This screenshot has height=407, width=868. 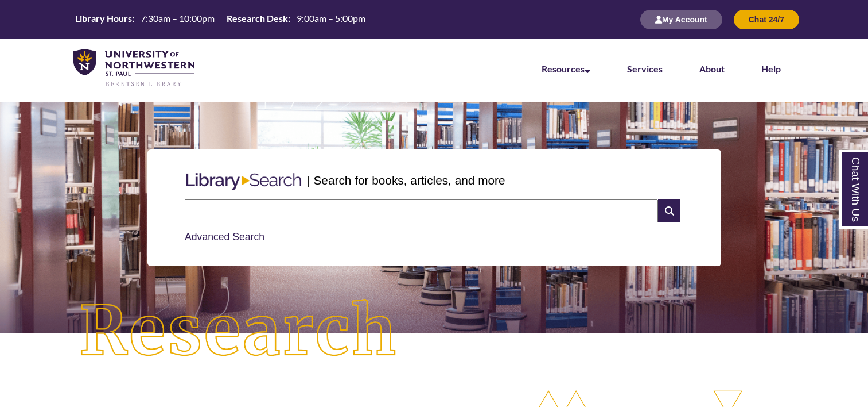 What do you see at coordinates (669, 211) in the screenshot?
I see `i: Search` at bounding box center [669, 211].